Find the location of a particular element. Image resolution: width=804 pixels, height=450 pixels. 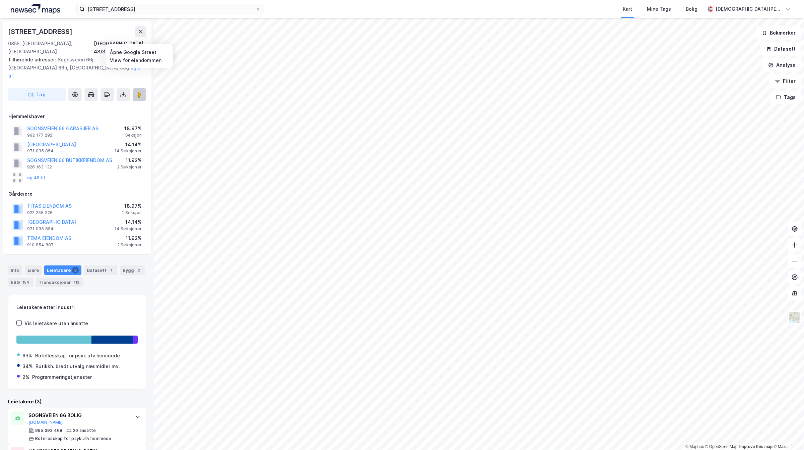

div: Leietakere etter industri is located at coordinates (77, 307).